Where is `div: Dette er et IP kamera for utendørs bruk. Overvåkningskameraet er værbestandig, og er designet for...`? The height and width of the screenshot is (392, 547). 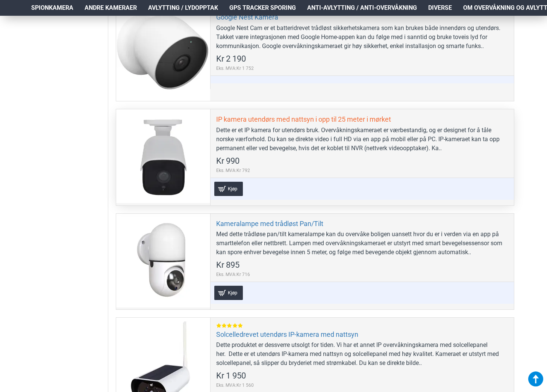
div: Dette er et IP kamera for utendørs bruk. Overvåkningskameraet er værbestandig, og er designet for... is located at coordinates (362, 139).